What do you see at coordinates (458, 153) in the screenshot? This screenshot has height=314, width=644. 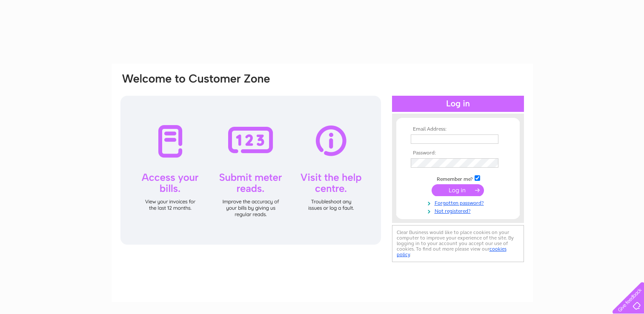 I see `th: Password:` at bounding box center [458, 153].